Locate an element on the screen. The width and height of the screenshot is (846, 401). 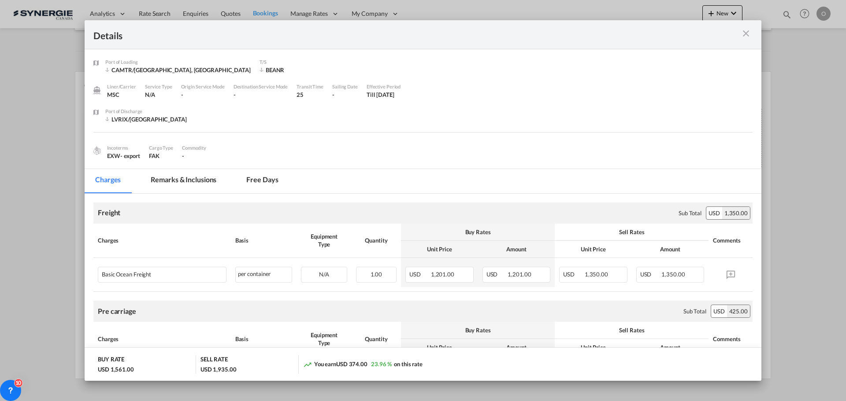
div: Service Type is located at coordinates (159, 87).